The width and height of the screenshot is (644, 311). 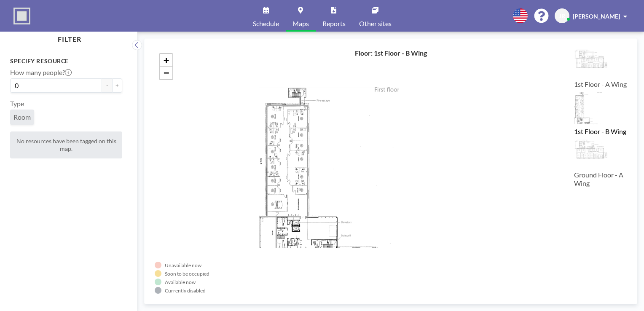 What do you see at coordinates (69, 37) in the screenshot?
I see `h4: FILTER` at bounding box center [69, 37].